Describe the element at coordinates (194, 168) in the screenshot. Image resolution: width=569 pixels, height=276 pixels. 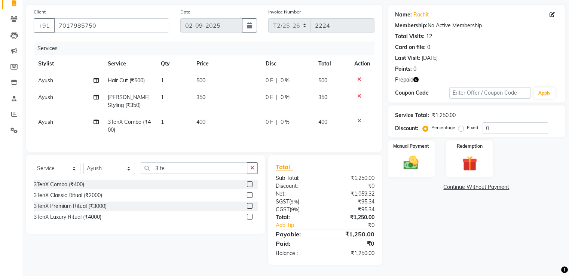
I see `input: Search or Scan` at that location.